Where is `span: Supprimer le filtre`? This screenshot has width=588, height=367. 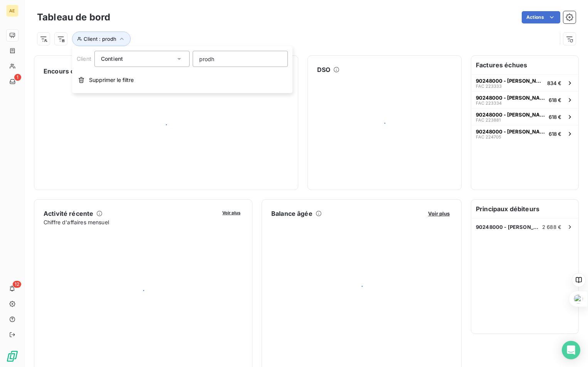 span: Supprimer le filtre is located at coordinates (111, 80).